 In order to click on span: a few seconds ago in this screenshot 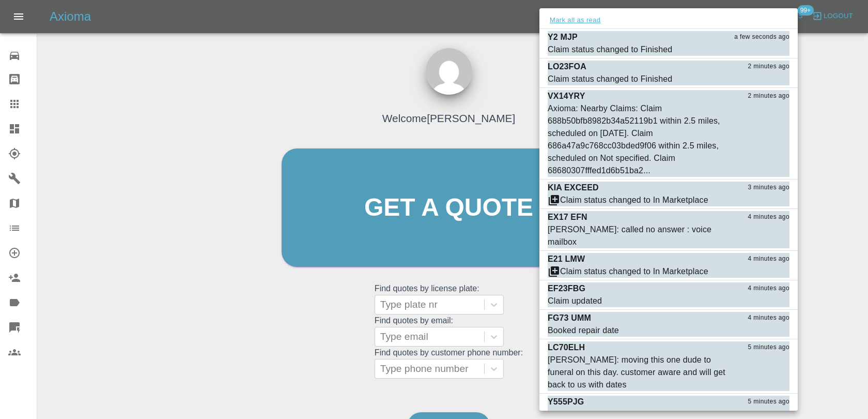, I will do `click(761, 37)`.